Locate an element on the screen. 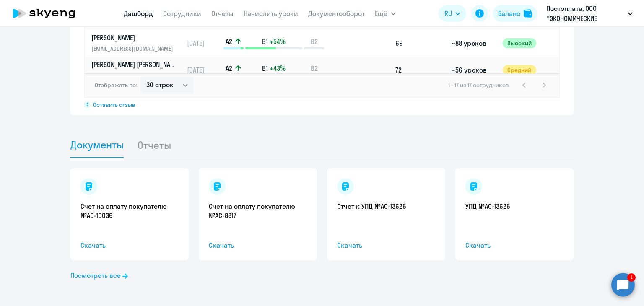 The width and height of the screenshot is (644, 306). span: Оставить отзыв is located at coordinates (114, 105).